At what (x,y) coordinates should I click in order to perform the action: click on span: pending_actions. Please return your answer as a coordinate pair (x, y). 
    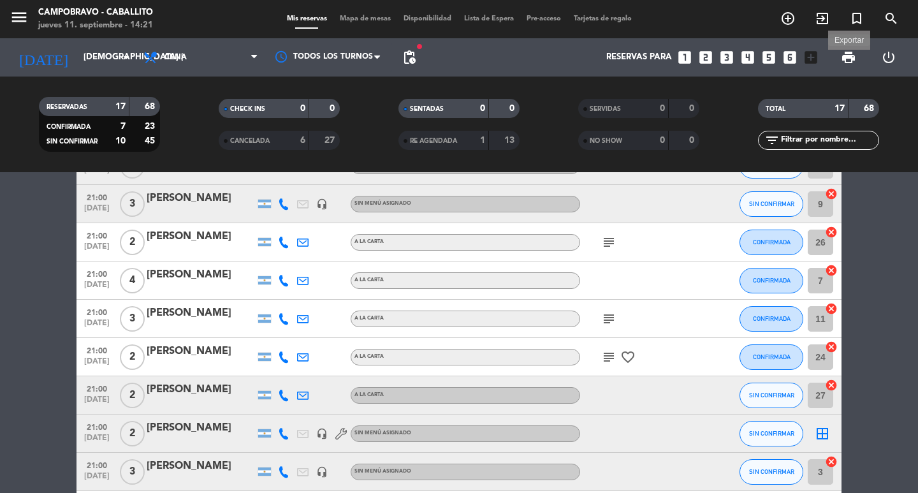
    Looking at the image, I should click on (409, 57).